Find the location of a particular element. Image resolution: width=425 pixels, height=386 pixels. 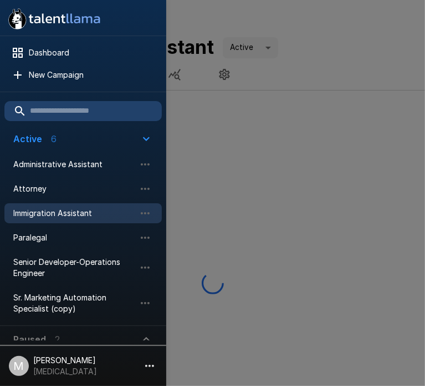

div: Immigration Assistant is located at coordinates (83, 213).